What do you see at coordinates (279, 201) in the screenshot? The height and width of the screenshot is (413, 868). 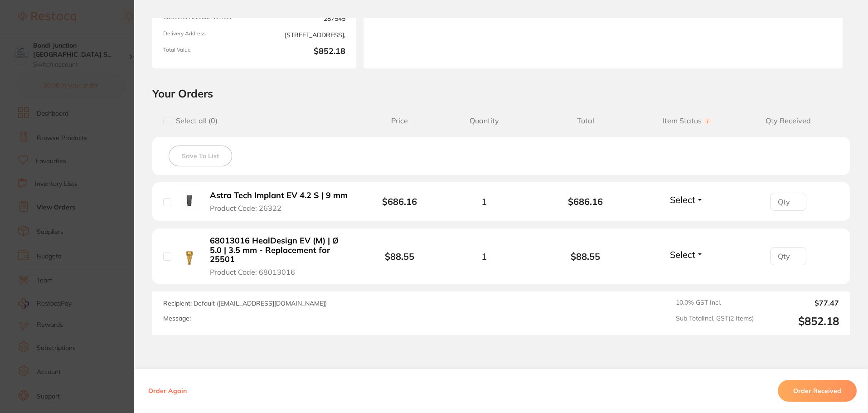 I see `button: Astra Tech Implant EV 4.2 S | 9 mm Product Code: 26322` at bounding box center [279, 201].